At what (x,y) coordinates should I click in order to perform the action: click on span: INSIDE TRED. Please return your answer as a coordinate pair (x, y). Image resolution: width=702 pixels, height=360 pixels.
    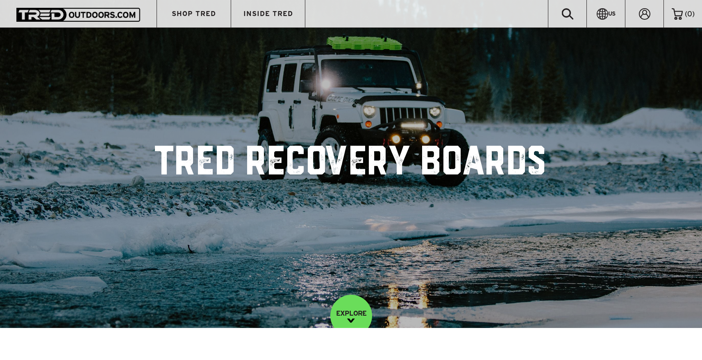
    Looking at the image, I should click on (268, 14).